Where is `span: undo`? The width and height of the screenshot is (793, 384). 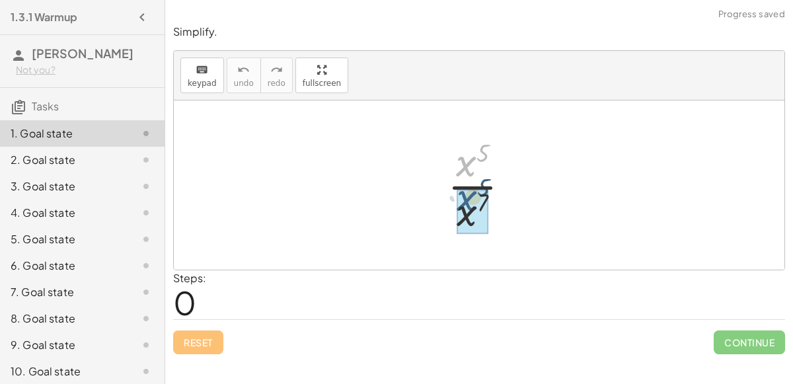
span: undo is located at coordinates (244, 83).